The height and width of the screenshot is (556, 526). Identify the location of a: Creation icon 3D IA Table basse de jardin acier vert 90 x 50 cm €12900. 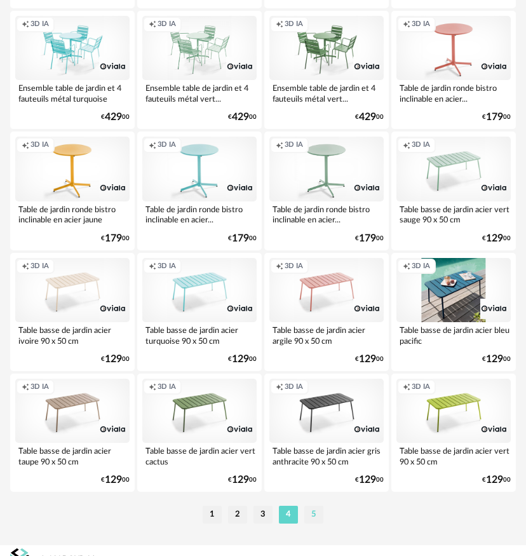
(454, 433).